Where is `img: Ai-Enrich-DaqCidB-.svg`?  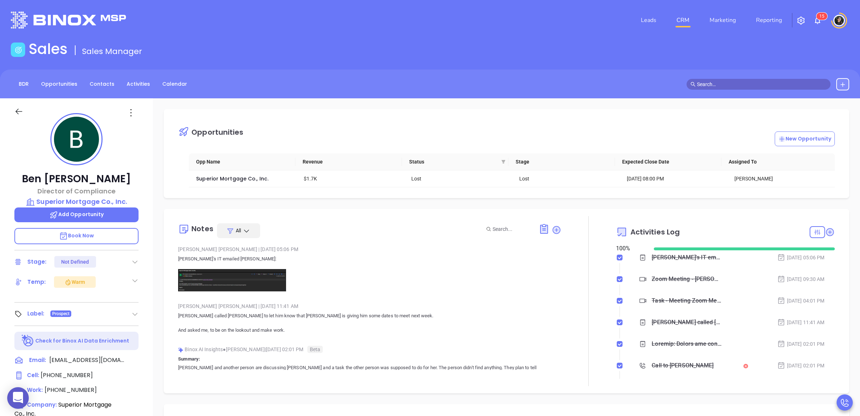
img: Ai-Enrich-DaqCidB-.svg is located at coordinates (28, 340).